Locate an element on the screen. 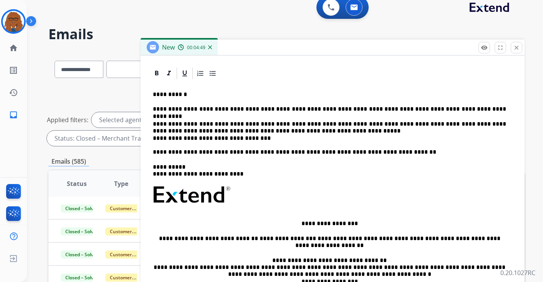 The height and width of the screenshot is (282, 543). p: Emails (585) is located at coordinates (69, 161).